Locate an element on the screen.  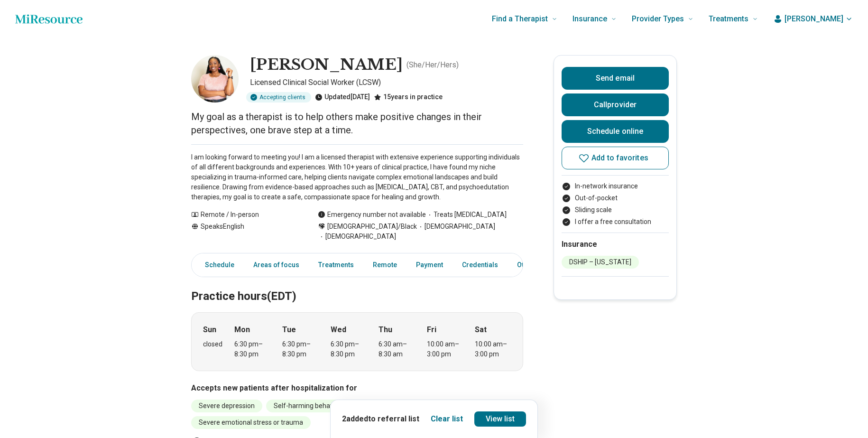
button: Callprovider is located at coordinates (615, 105).